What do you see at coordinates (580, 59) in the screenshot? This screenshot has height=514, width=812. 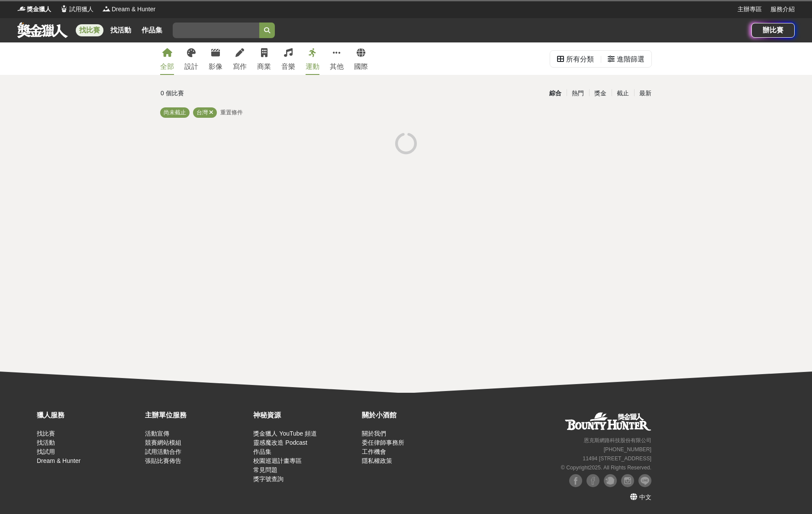 I see `div: 所有分類` at bounding box center [580, 59].